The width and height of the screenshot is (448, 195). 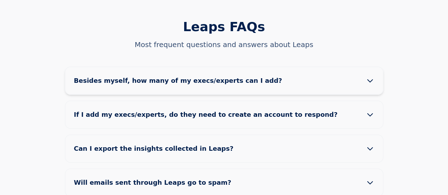 I want to click on span: If I add my execs/experts, do they need to create an account to respond?, so click(x=211, y=115).